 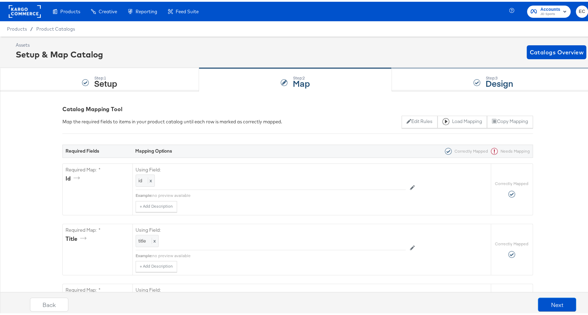 I want to click on span: id, so click(x=140, y=179).